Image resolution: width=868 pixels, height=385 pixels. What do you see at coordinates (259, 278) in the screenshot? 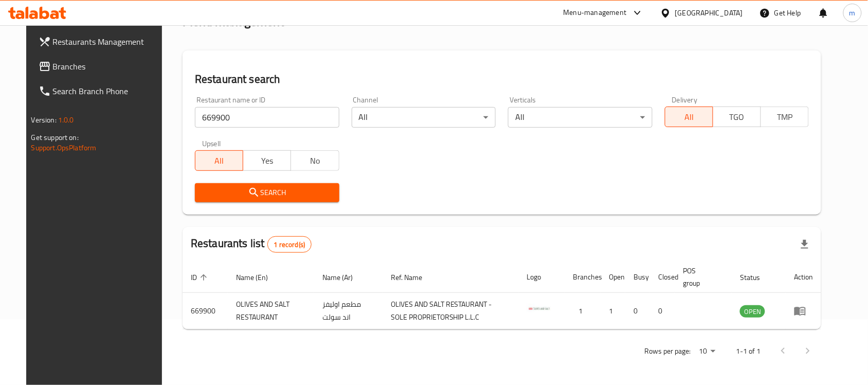
I see `span: Name (En)` at bounding box center [259, 278].